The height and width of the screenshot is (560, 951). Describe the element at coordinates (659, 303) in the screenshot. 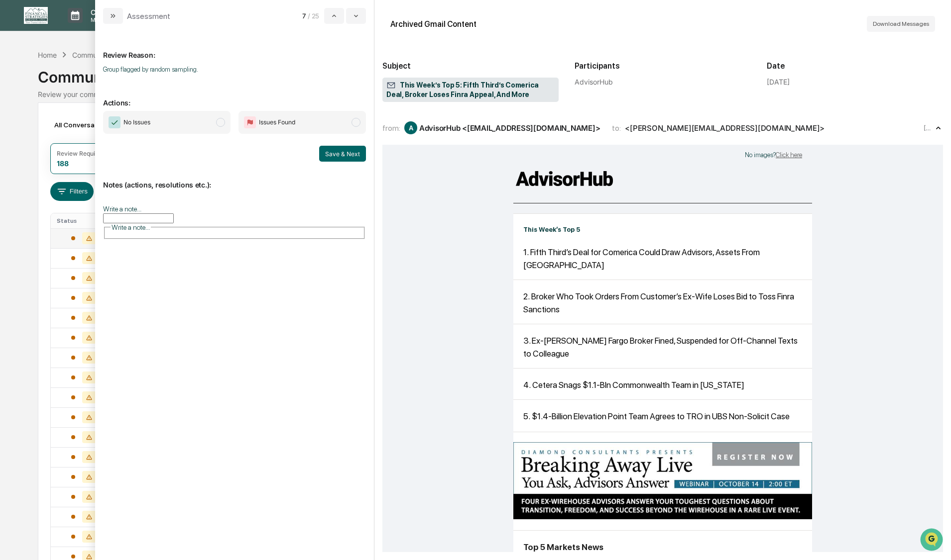

I see `a: 2. Broker Who Took Orders From Customer’s Ex-Wife Loses Bid to Toss Finra Sanctions` at that location.